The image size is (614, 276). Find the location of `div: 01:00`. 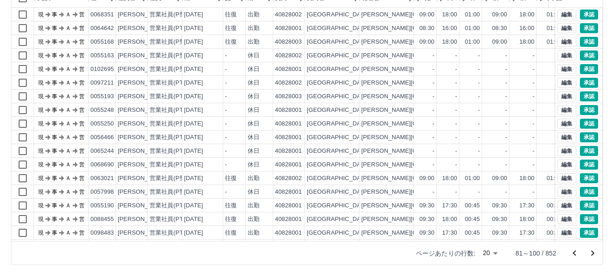

div: 01:00 is located at coordinates (554, 28).